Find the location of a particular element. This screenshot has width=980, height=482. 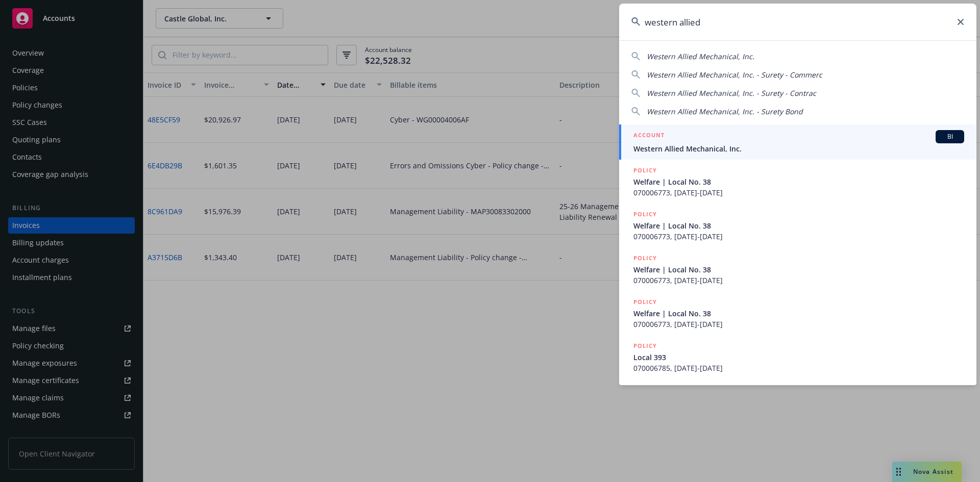

input: Search... is located at coordinates (798, 22).